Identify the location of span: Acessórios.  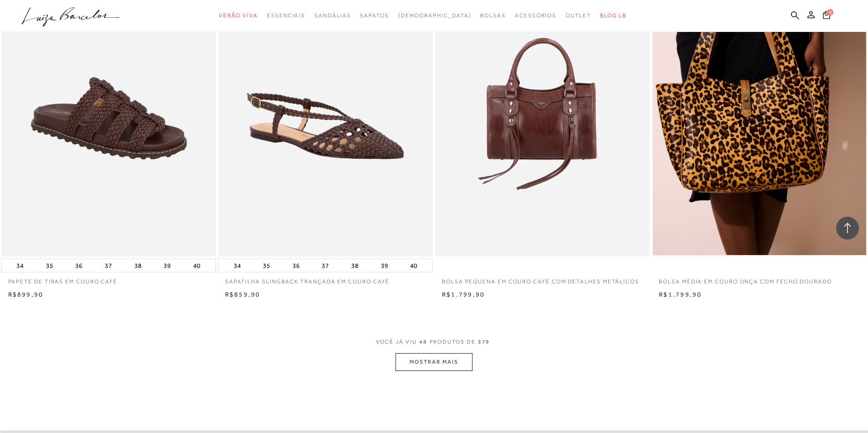
(535, 16).